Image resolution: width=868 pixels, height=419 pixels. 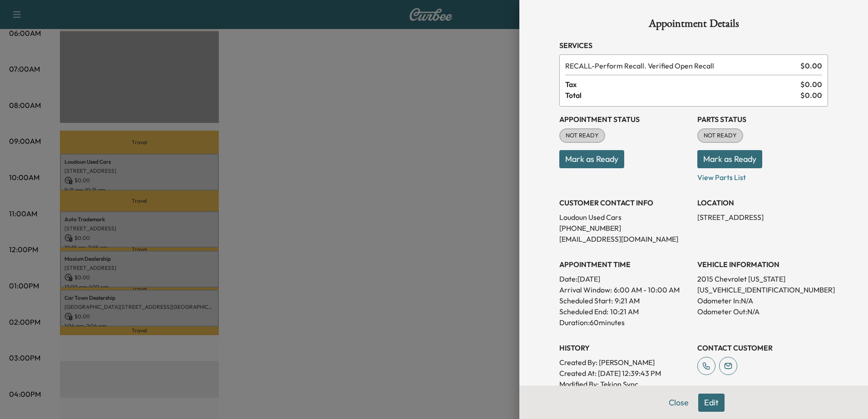 What do you see at coordinates (627, 301) in the screenshot?
I see `p: 9:21 AM` at bounding box center [627, 301].